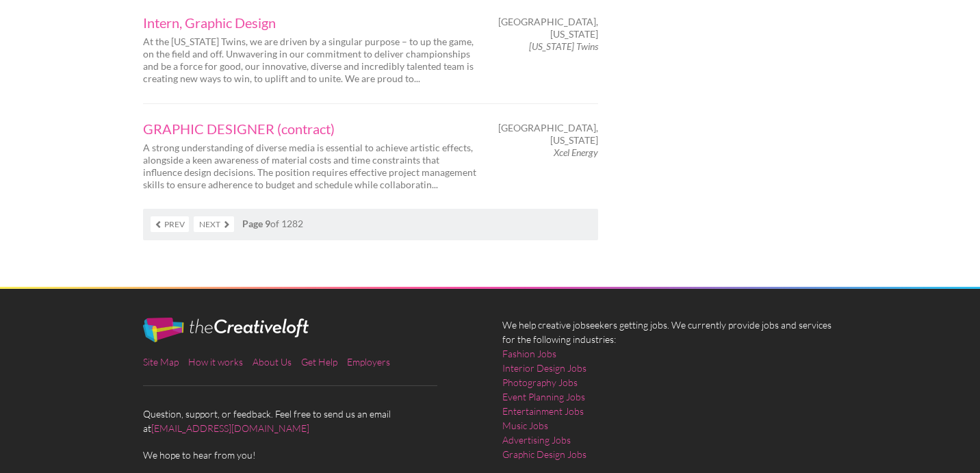  I want to click on a: Photography Jobs, so click(540, 382).